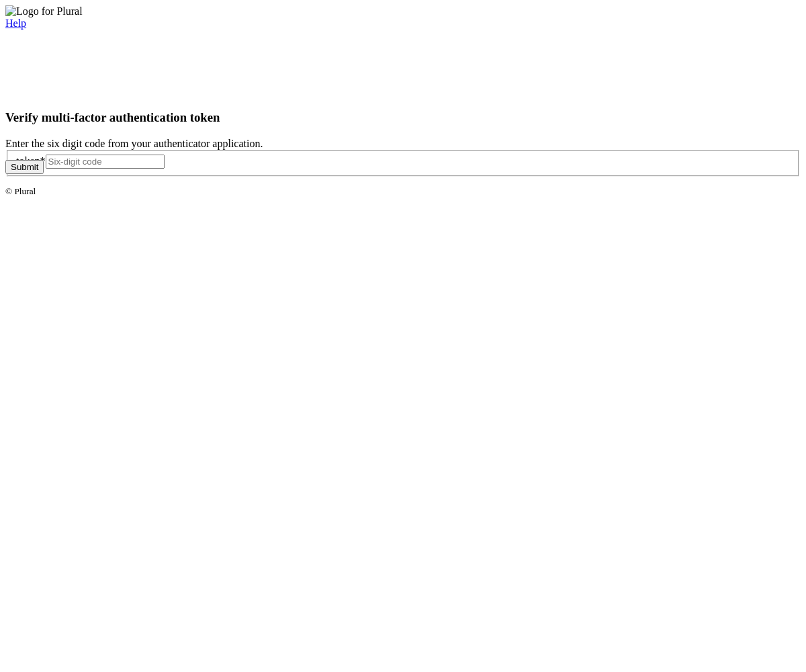  Describe the element at coordinates (15, 23) in the screenshot. I see `a: Help` at that location.